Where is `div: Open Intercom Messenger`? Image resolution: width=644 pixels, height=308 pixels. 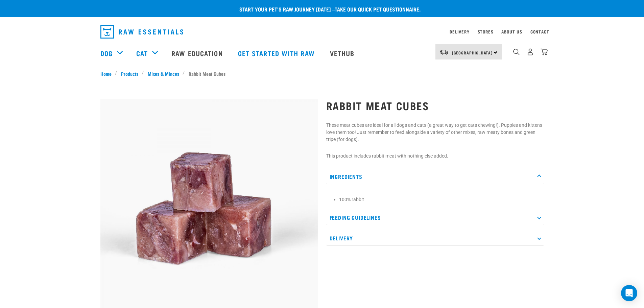
div: Open Intercom Messenger is located at coordinates (629, 293).